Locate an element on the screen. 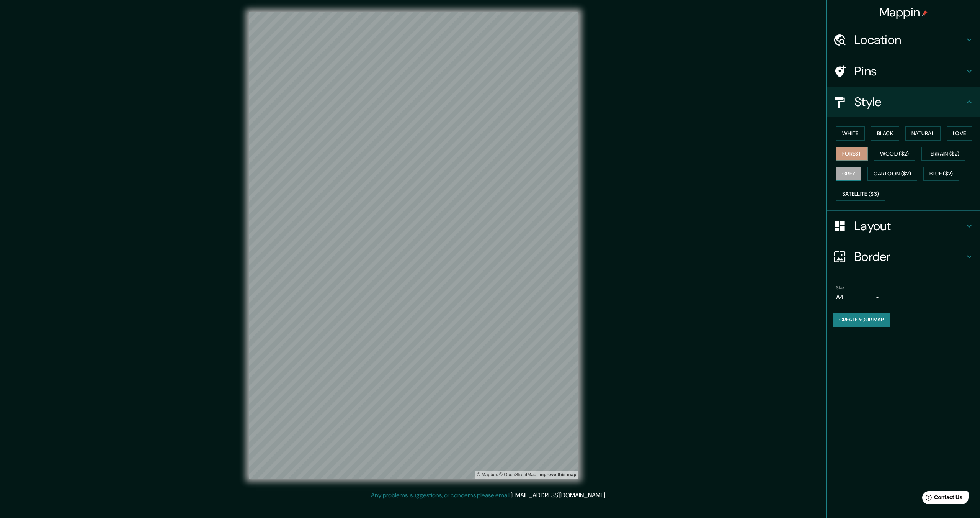 This screenshot has height=518, width=980. button: Wood ($2) is located at coordinates (894, 154).